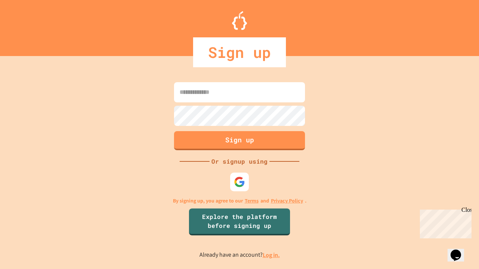  What do you see at coordinates (239, 162) in the screenshot?
I see `div: Or signup using` at bounding box center [239, 162].